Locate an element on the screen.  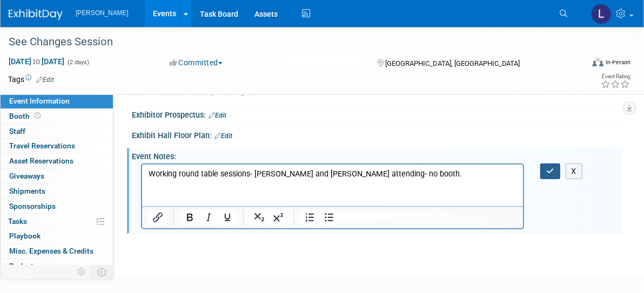
a: Event Information is located at coordinates (57, 101).